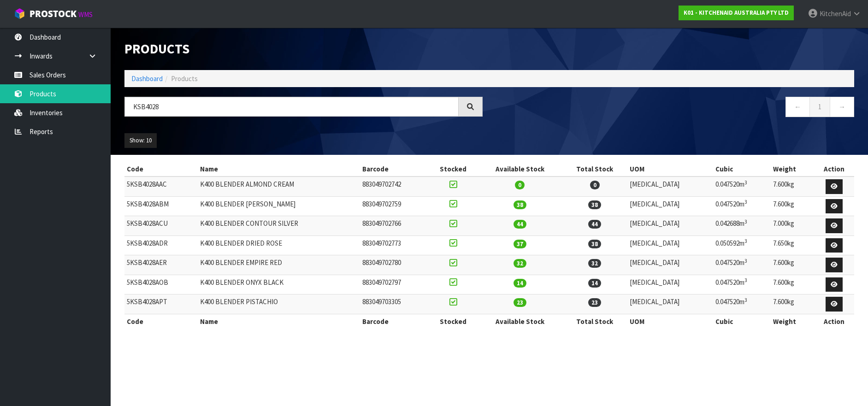 The image size is (868, 406). Describe the element at coordinates (161, 186) in the screenshot. I see `td: 5KSB4028AAC` at that location.